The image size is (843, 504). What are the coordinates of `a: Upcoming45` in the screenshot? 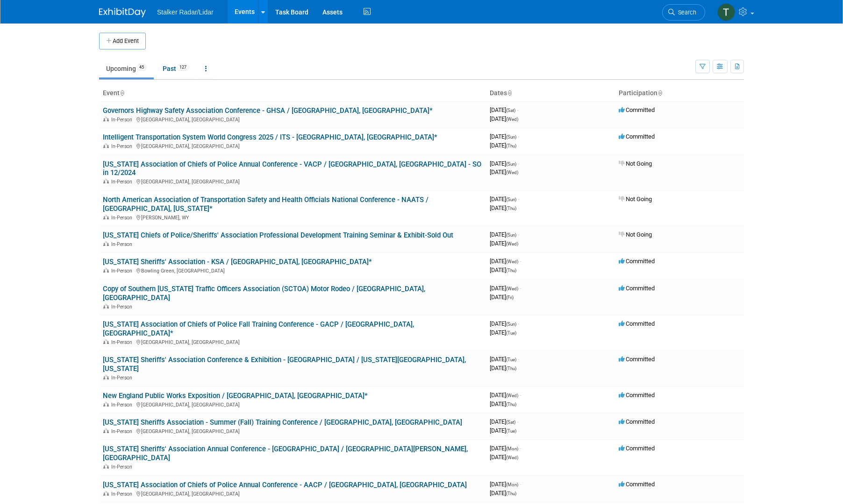 It's located at (126, 69).